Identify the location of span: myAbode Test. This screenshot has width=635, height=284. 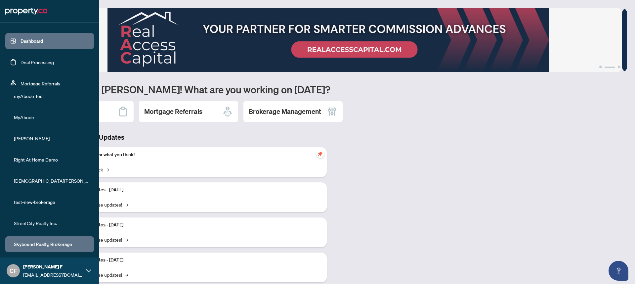
(52, 96).